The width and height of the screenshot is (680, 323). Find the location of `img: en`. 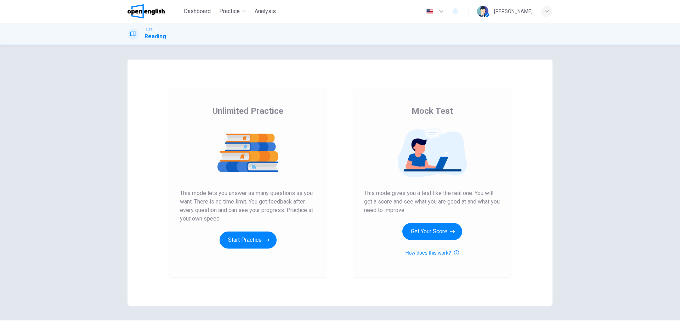

img: en is located at coordinates (430, 11).